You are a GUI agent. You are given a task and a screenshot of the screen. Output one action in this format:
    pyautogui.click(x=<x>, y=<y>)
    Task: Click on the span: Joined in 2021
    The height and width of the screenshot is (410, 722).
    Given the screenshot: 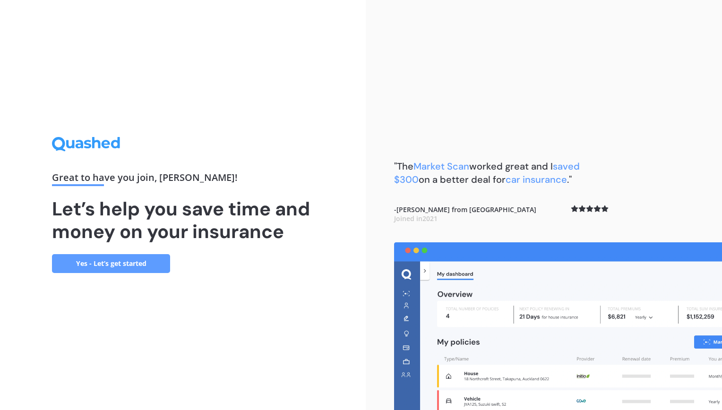 What is the action you would take?
    pyautogui.click(x=416, y=218)
    